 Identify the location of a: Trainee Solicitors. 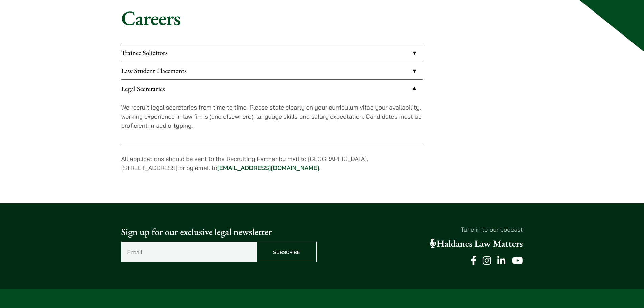
(272, 53).